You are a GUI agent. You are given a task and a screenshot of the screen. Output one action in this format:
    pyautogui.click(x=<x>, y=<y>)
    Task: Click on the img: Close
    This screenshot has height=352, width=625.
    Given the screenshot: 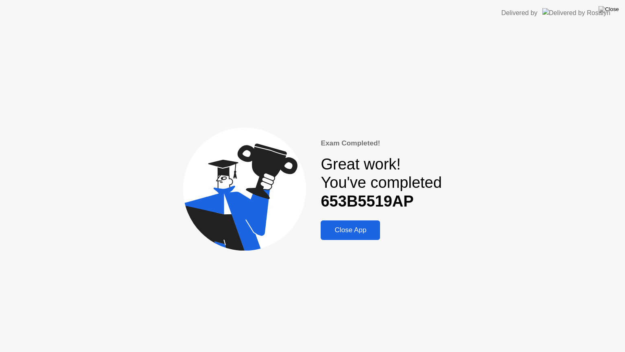 What is the action you would take?
    pyautogui.click(x=609, y=9)
    